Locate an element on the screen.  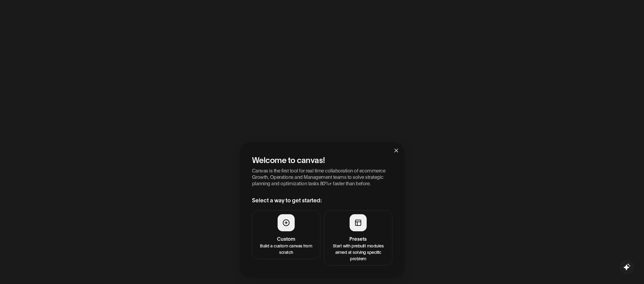
button: Close is located at coordinates (396, 150).